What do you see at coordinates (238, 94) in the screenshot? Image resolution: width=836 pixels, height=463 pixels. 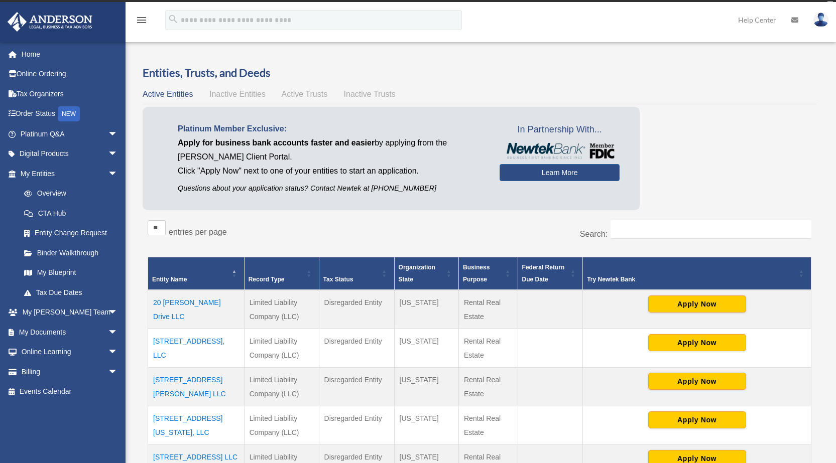 I see `span: Inactive Entities` at bounding box center [238, 94].